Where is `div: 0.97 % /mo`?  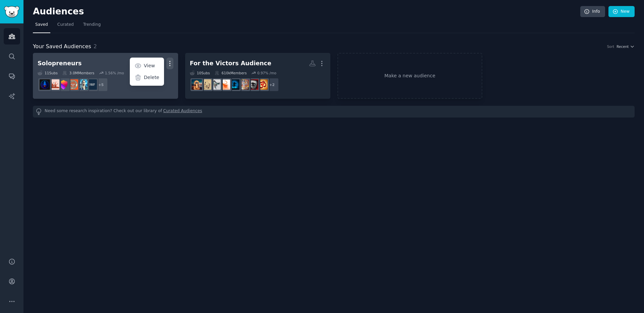
div: 0.97 % /mo is located at coordinates (266, 73).